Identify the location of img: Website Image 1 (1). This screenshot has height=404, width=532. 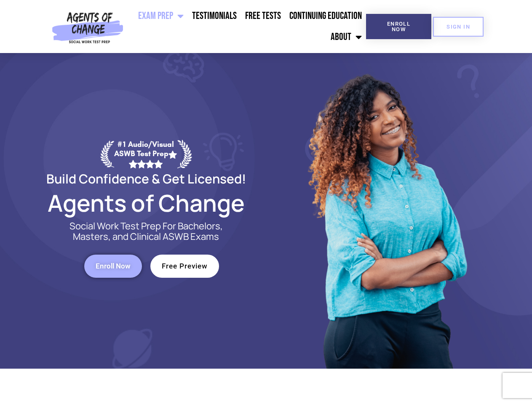
(386, 211).